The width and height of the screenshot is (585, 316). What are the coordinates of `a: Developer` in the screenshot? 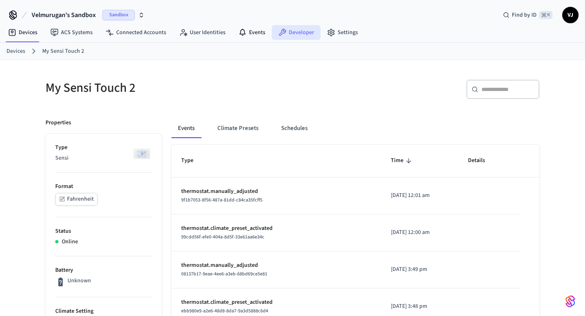 It's located at (296, 32).